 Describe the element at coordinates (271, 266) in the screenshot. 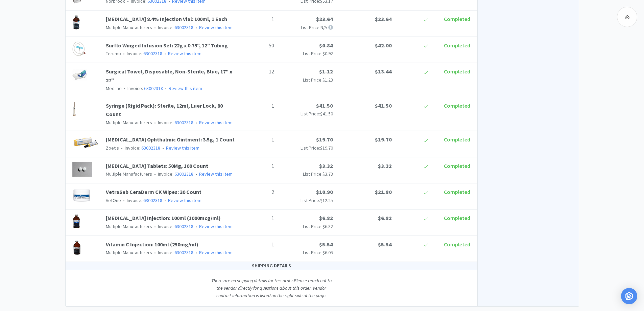

I see `div: SHIPPING DETAILS` at that location.